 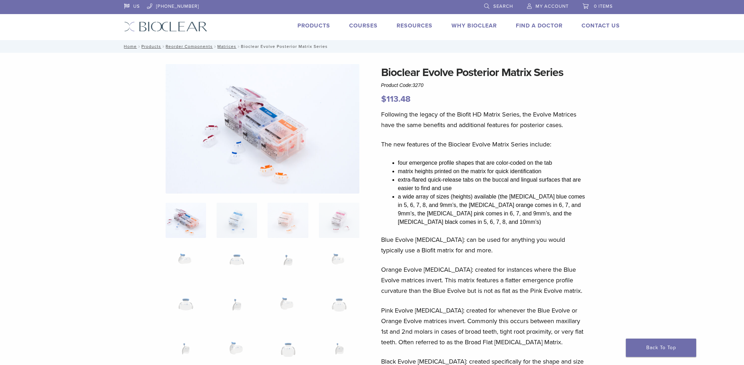 I want to click on nav: Bioclear Evolve Posterior Matrix Series, so click(x=372, y=46).